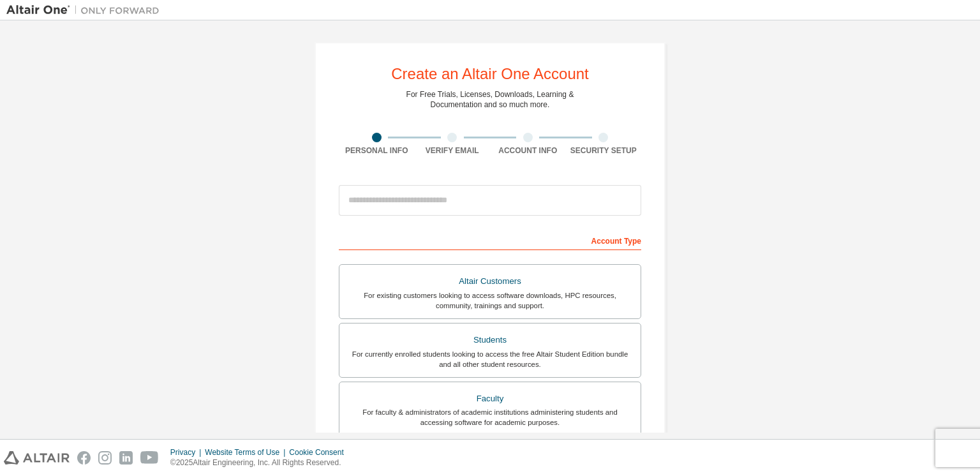 The image size is (980, 476). What do you see at coordinates (490, 398) in the screenshot?
I see `div: Faculty` at bounding box center [490, 398].